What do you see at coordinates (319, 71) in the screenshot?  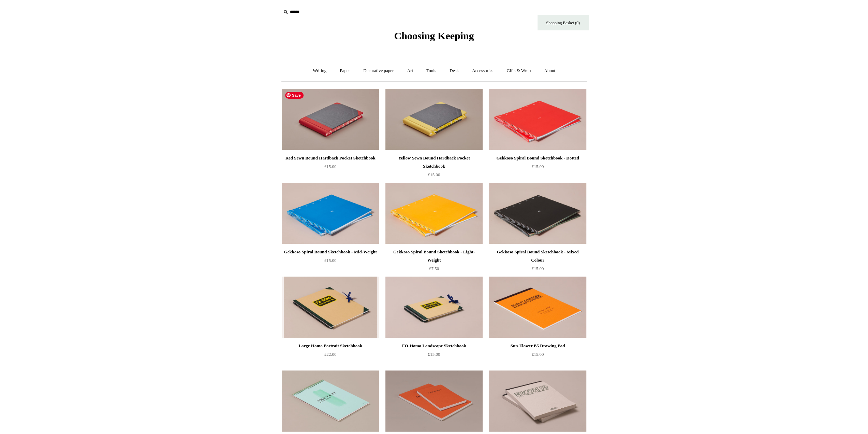 I see `a: Writing` at bounding box center [319, 71].